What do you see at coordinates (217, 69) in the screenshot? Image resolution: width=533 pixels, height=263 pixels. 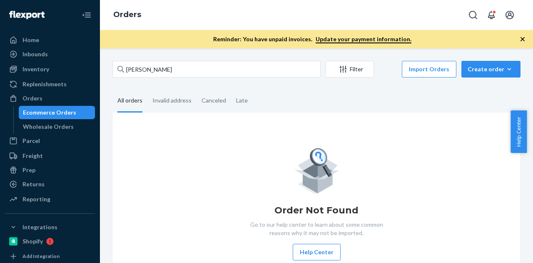 I see `input: Search orders` at bounding box center [217, 69].